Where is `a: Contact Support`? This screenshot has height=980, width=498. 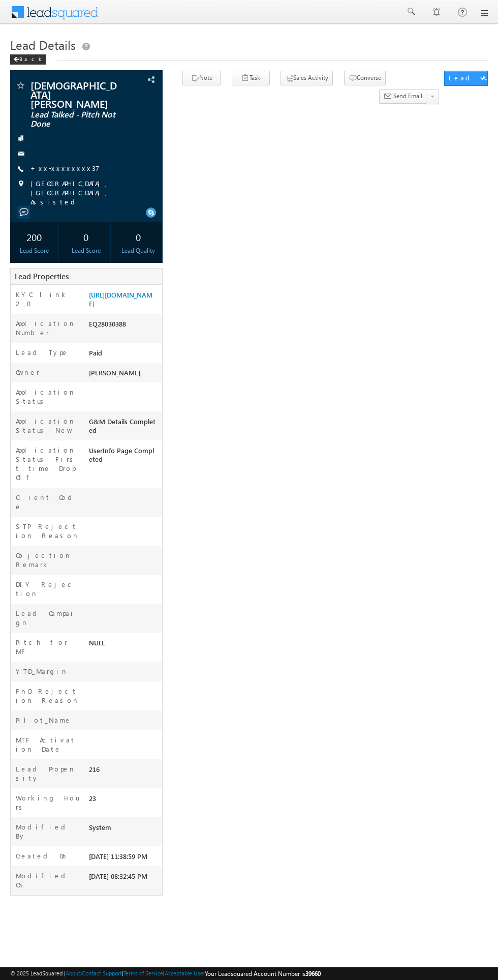
a: Contact Support is located at coordinates (101, 973).